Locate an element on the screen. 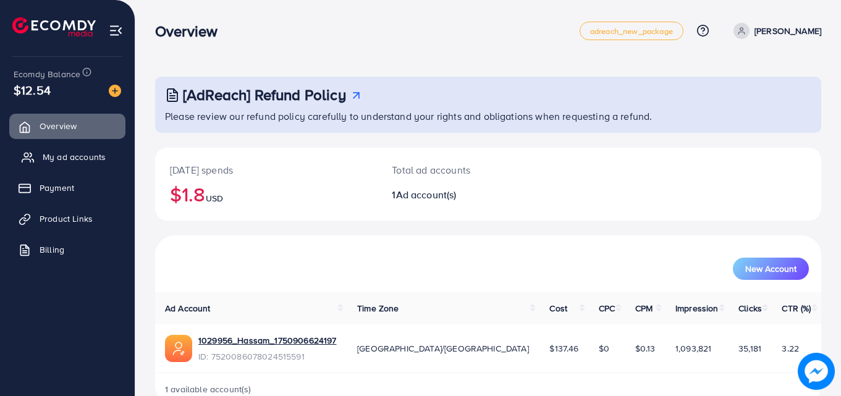 The height and width of the screenshot is (396, 841). span: Payment is located at coordinates (57, 188).